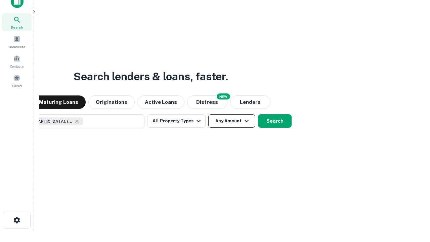  I want to click on a: Contacts, so click(17, 61).